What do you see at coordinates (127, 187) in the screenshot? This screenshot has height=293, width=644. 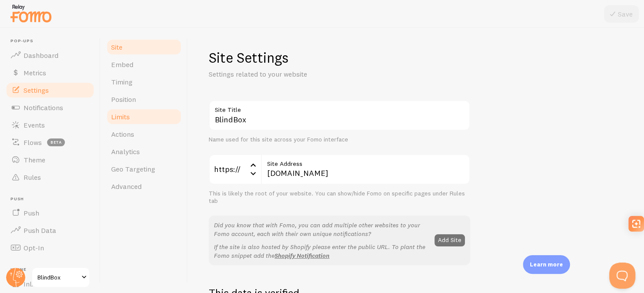 I see `span: Advanced` at bounding box center [127, 187].